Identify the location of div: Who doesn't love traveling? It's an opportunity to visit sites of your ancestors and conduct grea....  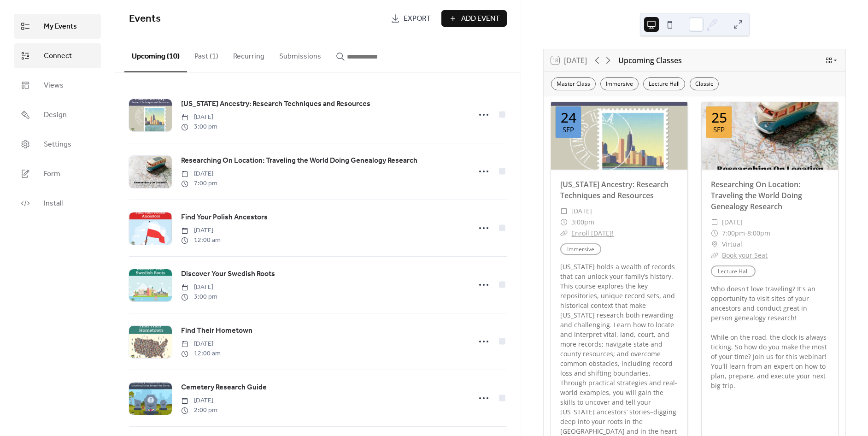
(769, 337).